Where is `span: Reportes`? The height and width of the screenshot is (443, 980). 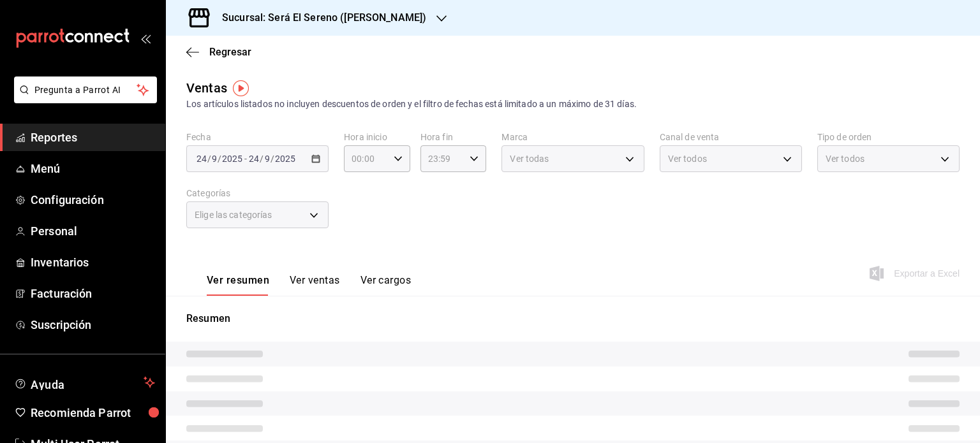
span: Reportes is located at coordinates (92, 137).